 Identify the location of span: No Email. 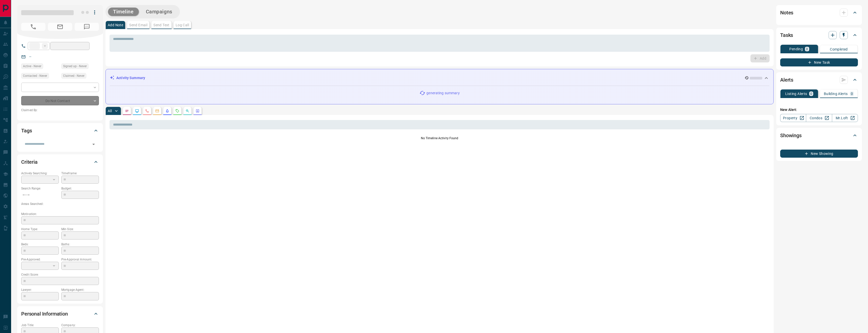
(60, 27).